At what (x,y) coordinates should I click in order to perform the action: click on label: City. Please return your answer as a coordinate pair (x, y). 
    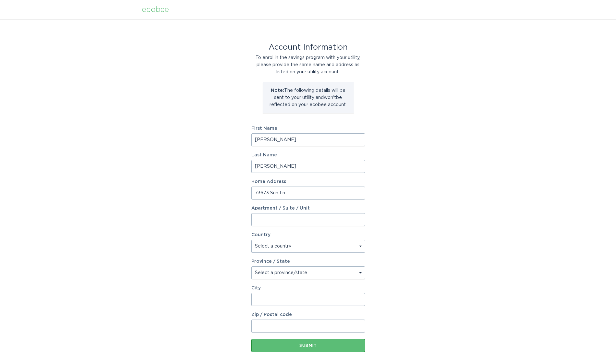
    Looking at the image, I should click on (308, 288).